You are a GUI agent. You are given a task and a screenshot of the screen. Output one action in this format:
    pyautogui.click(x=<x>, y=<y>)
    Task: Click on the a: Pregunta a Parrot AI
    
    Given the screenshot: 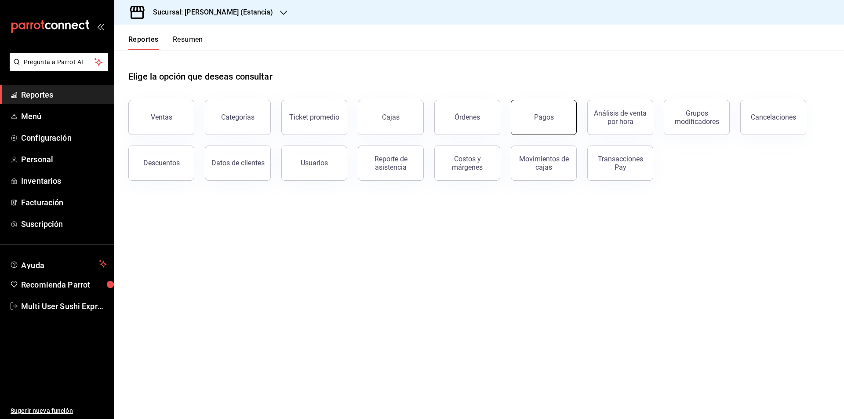 What is the action you would take?
    pyautogui.click(x=57, y=68)
    